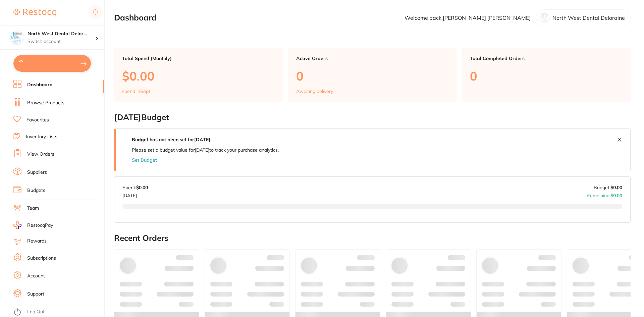 The width and height of the screenshot is (644, 317). Describe the element at coordinates (198, 76) in the screenshot. I see `p: $0.00` at that location.